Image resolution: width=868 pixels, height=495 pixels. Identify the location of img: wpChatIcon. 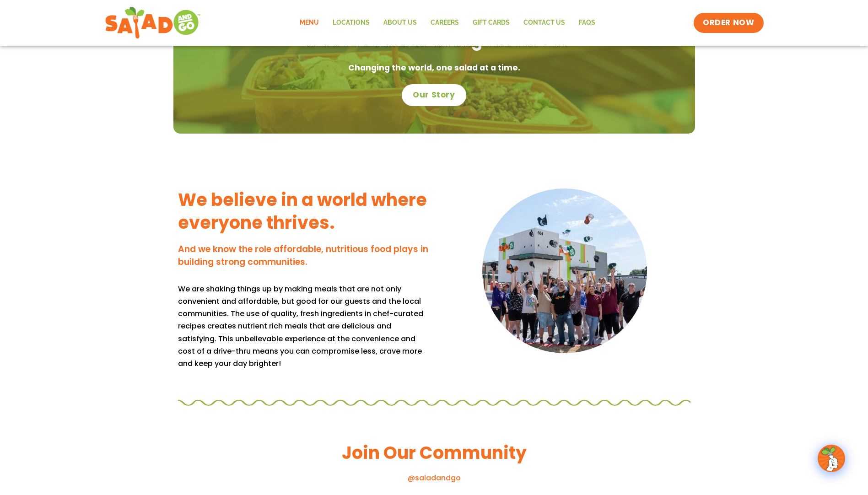
(831, 458).